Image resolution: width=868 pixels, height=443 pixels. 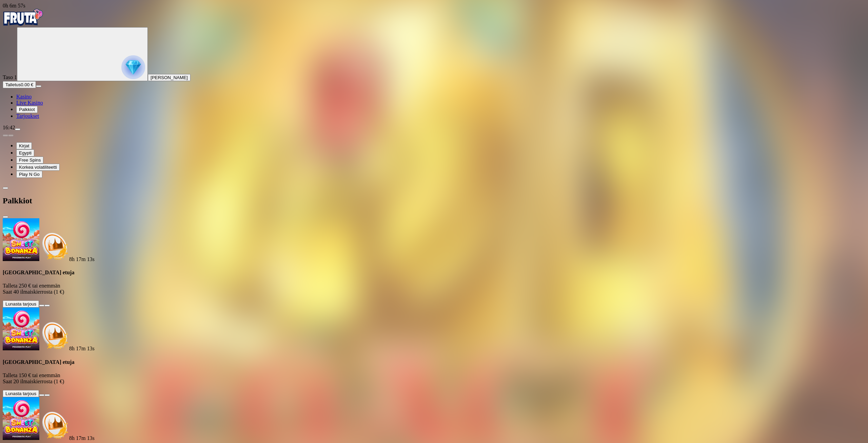 What do you see at coordinates (13, 85) in the screenshot?
I see `span: Talletus` at bounding box center [13, 85].